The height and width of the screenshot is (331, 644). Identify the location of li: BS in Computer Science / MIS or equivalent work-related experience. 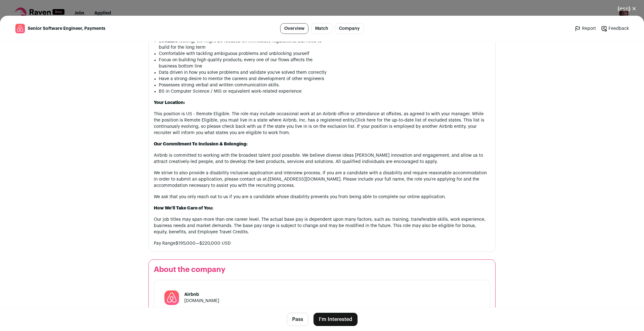
(324, 91).